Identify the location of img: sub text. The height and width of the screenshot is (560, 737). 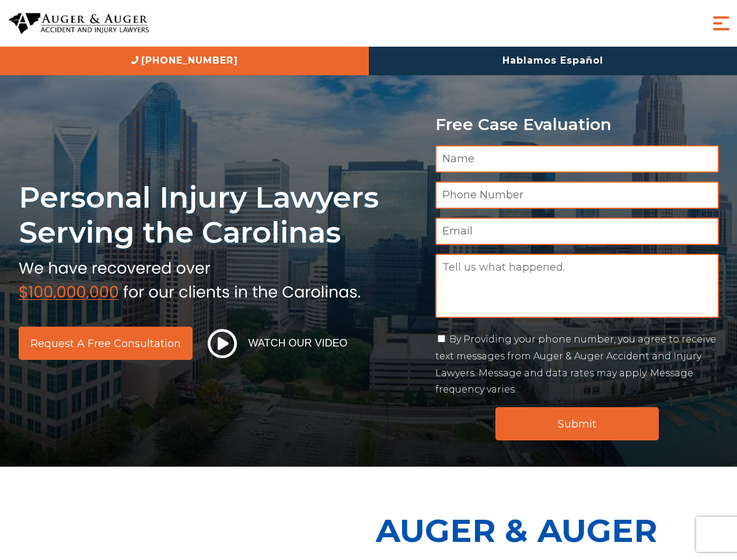
(190, 278).